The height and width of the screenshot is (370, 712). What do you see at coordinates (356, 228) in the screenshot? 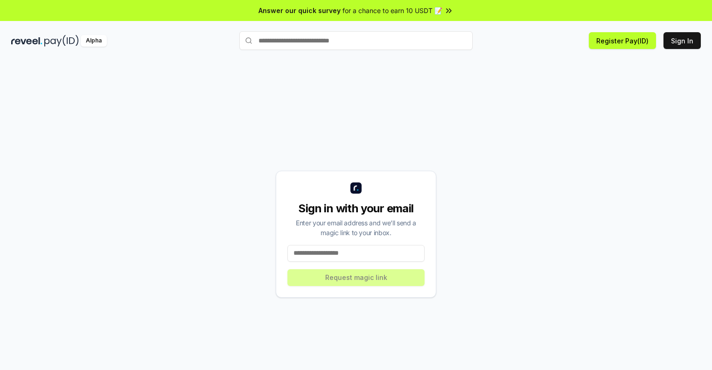
I see `div: Enter your email address and we’ll send a magic link to your inbox.` at bounding box center [356, 228].